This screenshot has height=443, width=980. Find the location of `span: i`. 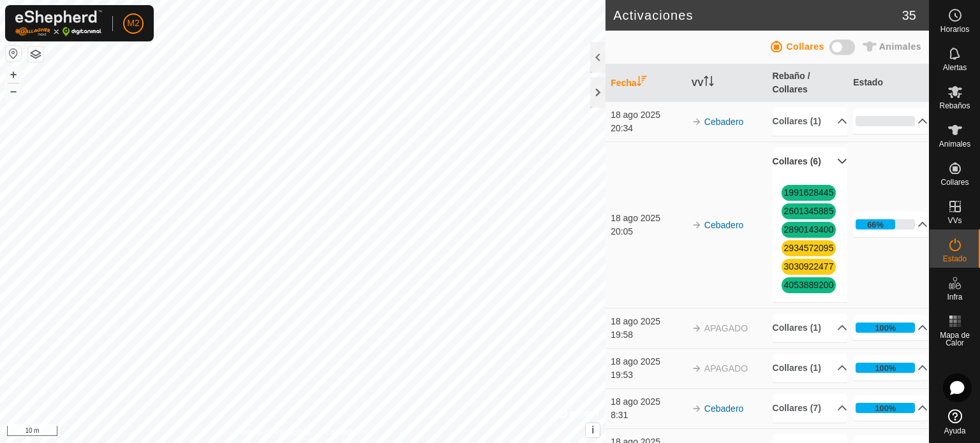

span: i is located at coordinates (592, 430).